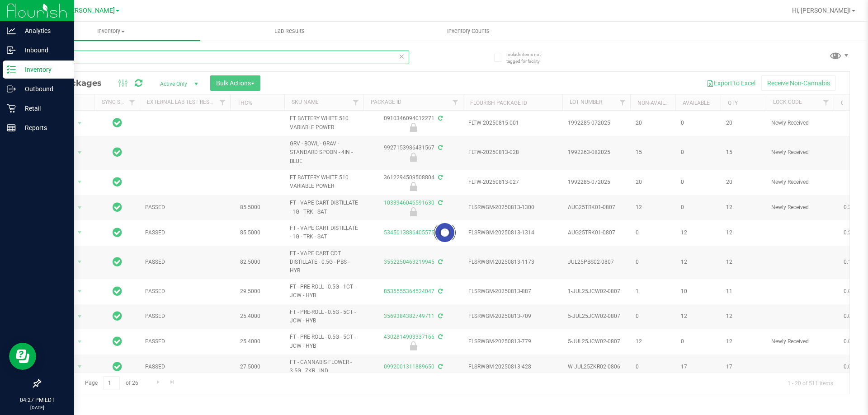 Image resolution: width=868 pixels, height=415 pixels. Describe the element at coordinates (11, 127) in the screenshot. I see `inline-svg: Reports` at that location.